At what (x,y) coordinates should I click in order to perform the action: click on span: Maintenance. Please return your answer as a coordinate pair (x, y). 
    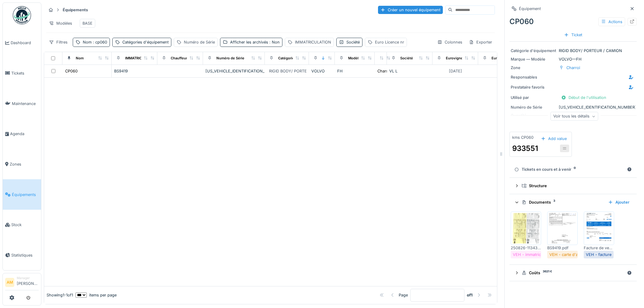
    Looking at the image, I should click on (25, 103).